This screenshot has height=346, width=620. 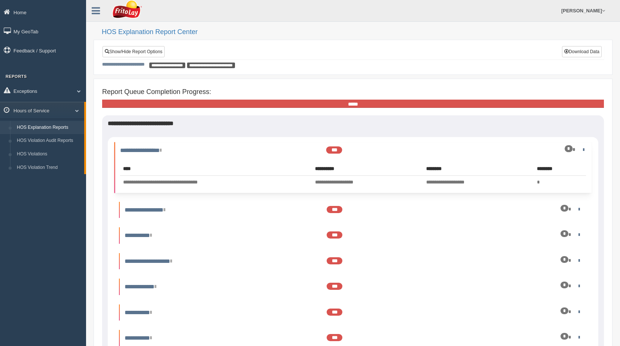 I want to click on a: HOS Explanation Reports, so click(x=49, y=128).